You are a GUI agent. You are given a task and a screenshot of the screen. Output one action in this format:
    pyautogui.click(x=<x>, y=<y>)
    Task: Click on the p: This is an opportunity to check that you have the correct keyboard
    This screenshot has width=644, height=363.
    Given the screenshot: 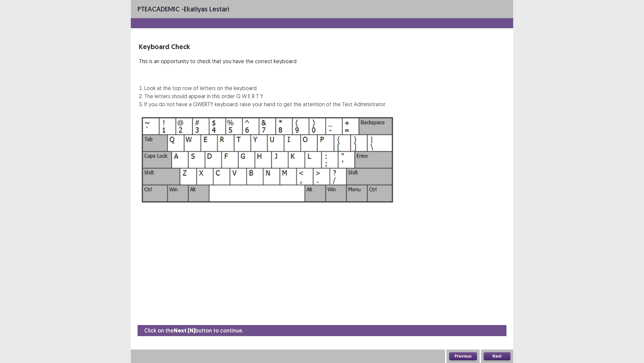 What is the action you would take?
    pyautogui.click(x=262, y=61)
    